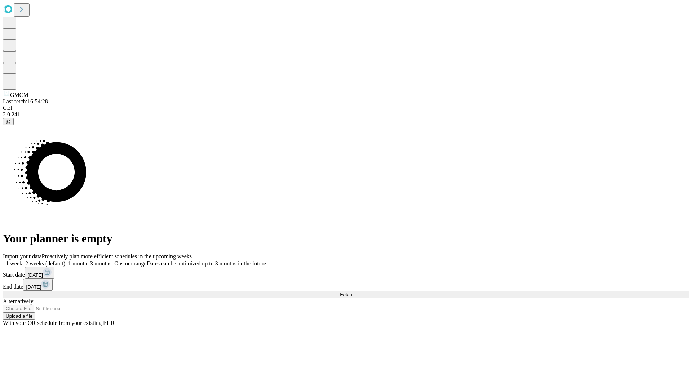  I want to click on div: End date, so click(346, 285).